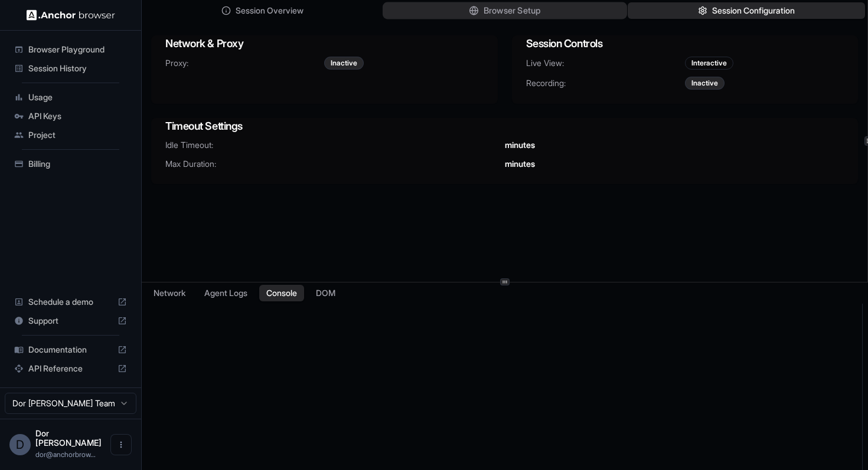 The width and height of the screenshot is (868, 470). I want to click on span: Project, so click(77, 135).